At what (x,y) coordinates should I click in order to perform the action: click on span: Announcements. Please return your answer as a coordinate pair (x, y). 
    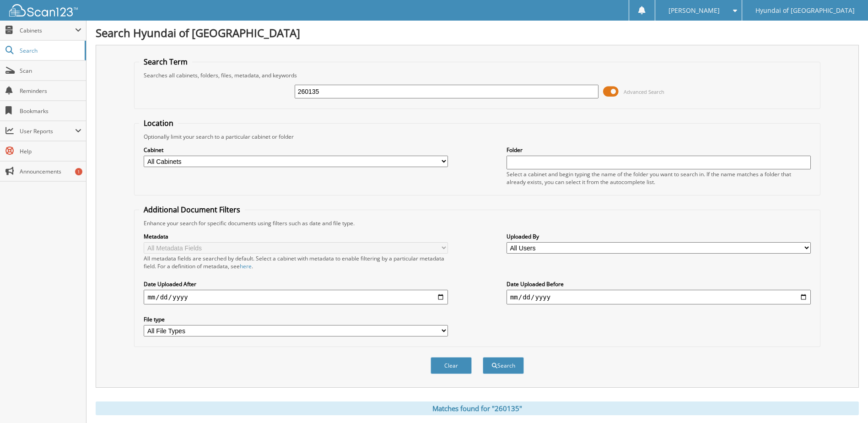
    Looking at the image, I should click on (50, 171).